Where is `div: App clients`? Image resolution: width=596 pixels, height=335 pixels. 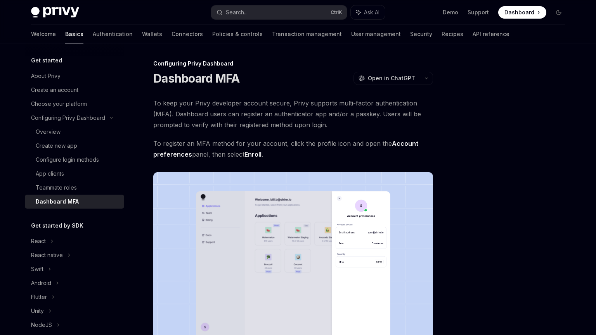 div: App clients is located at coordinates (50, 174).